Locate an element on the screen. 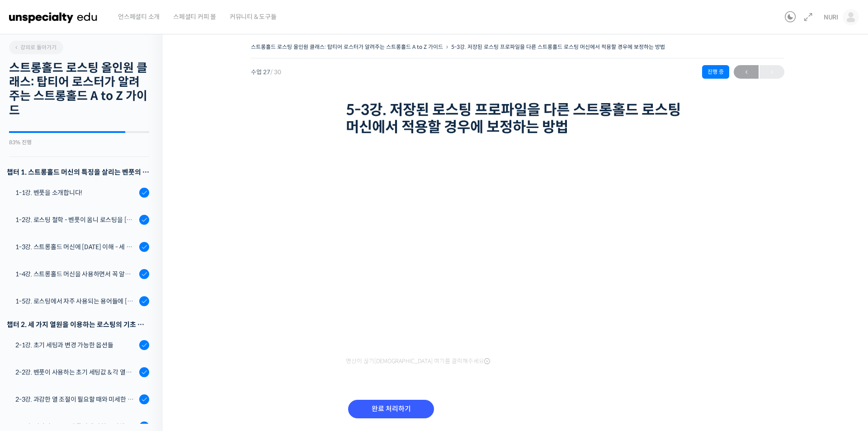  a: 5-3강. 저장된 로스팅 프로파일을 다른 스트롱홀드 로스팅 머신에서 적용할 경우에 보정하는 방법 is located at coordinates (558, 47).